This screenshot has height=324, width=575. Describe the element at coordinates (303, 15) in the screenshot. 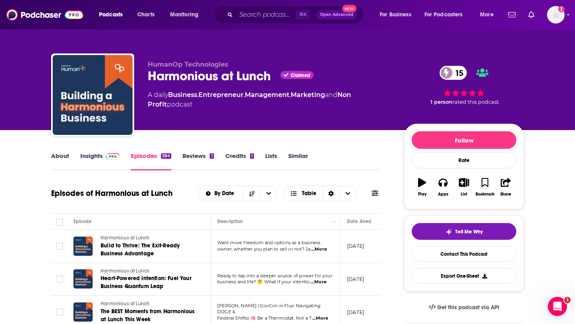

I see `span: ⌘ K` at that location.